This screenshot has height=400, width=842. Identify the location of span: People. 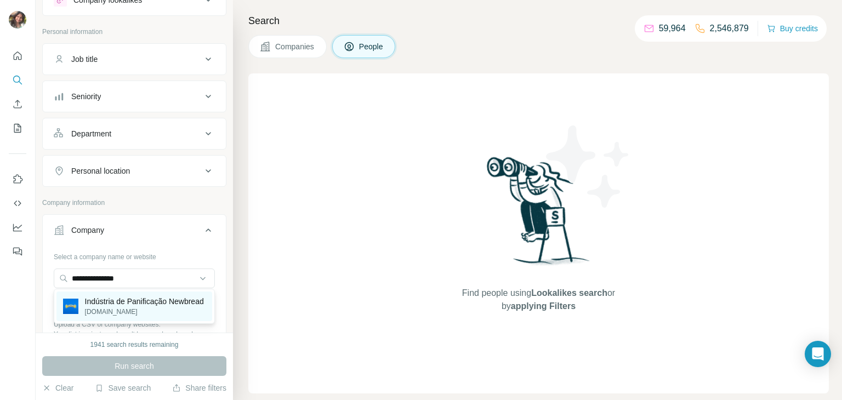
(372, 47).